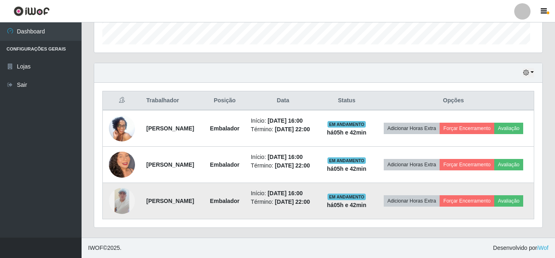  Describe the element at coordinates (225, 101) in the screenshot. I see `th: Posição` at that location.